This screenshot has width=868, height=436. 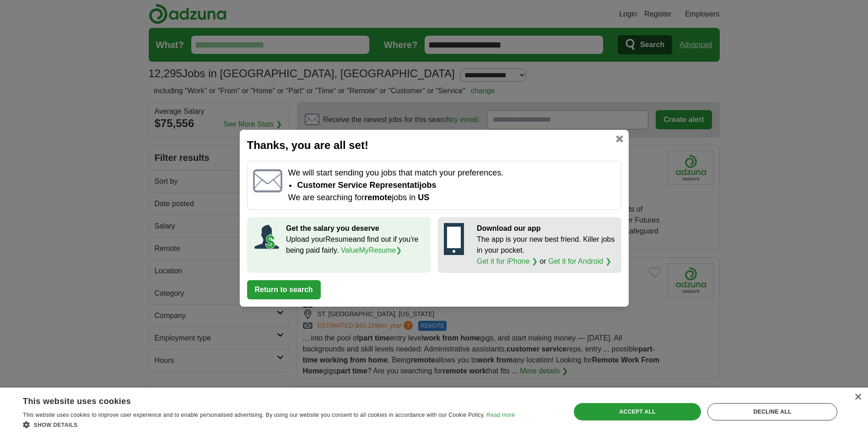 What do you see at coordinates (451, 173) in the screenshot?
I see `p: We will start sending you jobs that match your preferences.` at bounding box center [451, 173].